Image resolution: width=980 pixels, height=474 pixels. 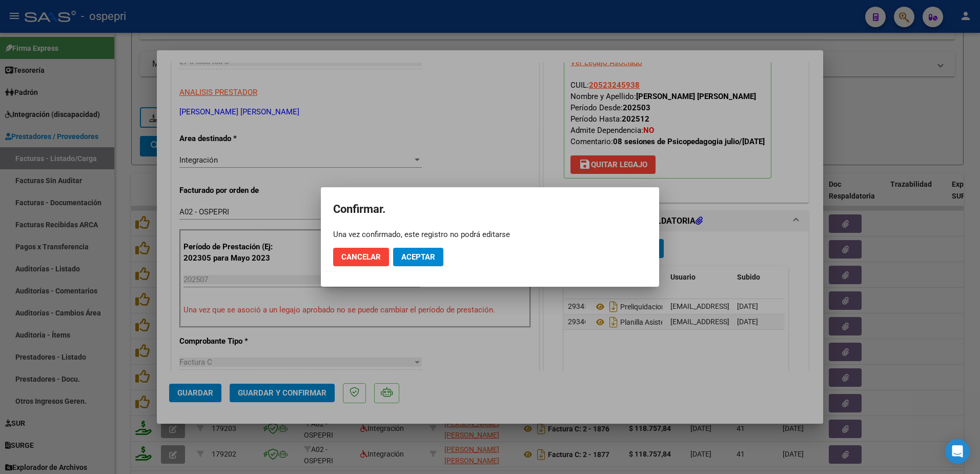 I want to click on button: Aceptar, so click(x=418, y=257).